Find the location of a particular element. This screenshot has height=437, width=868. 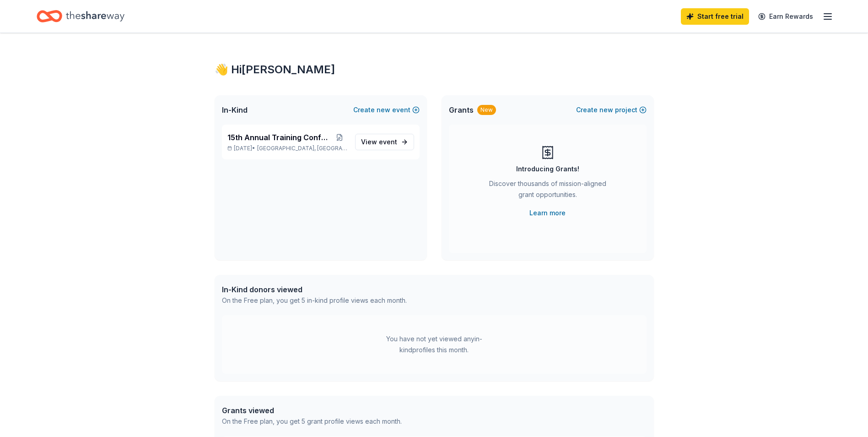

div: On the Free plan, you get 5 in-kind profile views each month. is located at coordinates (315, 300).